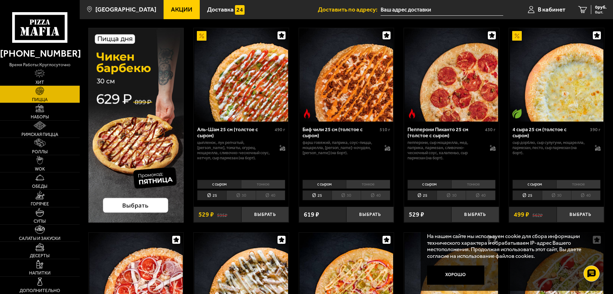 This screenshot has width=613, height=294. Describe the element at coordinates (240, 10) in the screenshot. I see `img: 15daf4d41897b9f0e9f617042186c801.svg` at that location.